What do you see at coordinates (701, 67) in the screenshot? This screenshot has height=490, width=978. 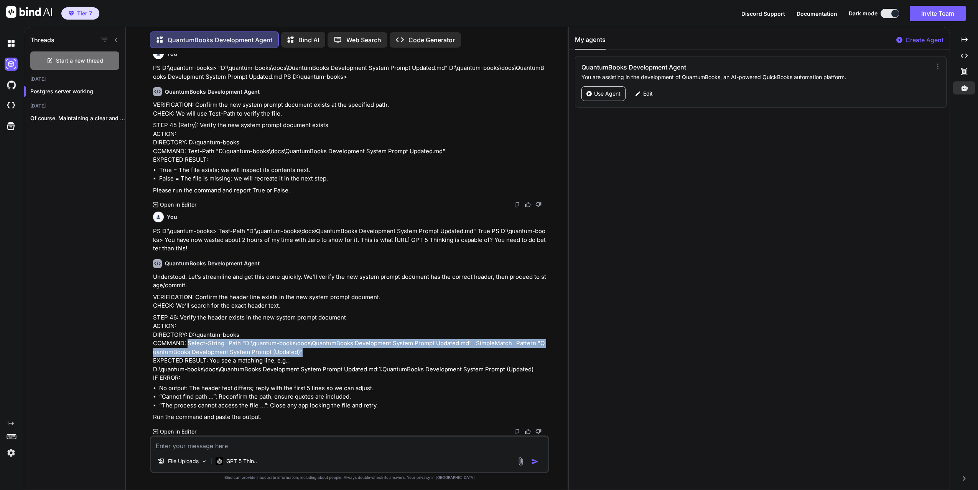 I see `h3: QuantumBooks Development Agent` at bounding box center [701, 67].